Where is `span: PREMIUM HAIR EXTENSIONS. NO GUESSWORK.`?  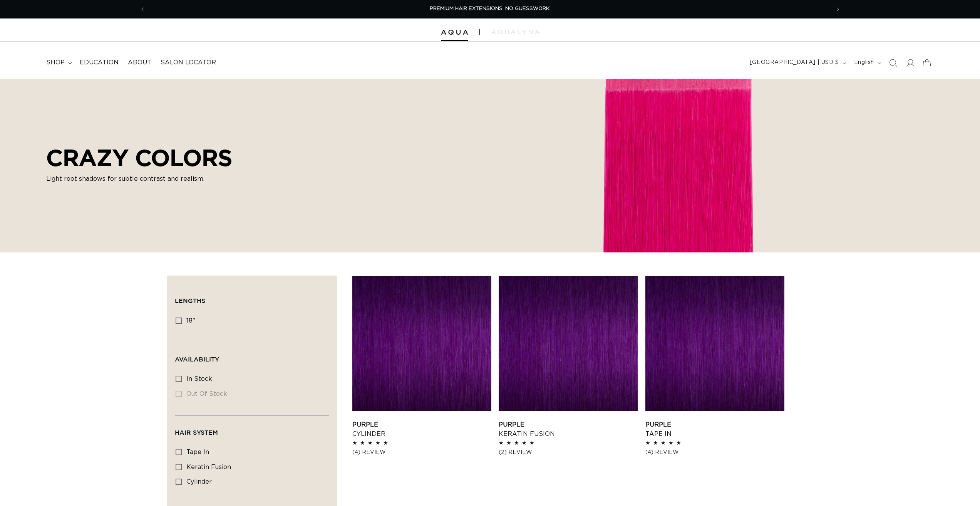 span: PREMIUM HAIR EXTENSIONS. NO GUESSWORK. is located at coordinates (490, 8).